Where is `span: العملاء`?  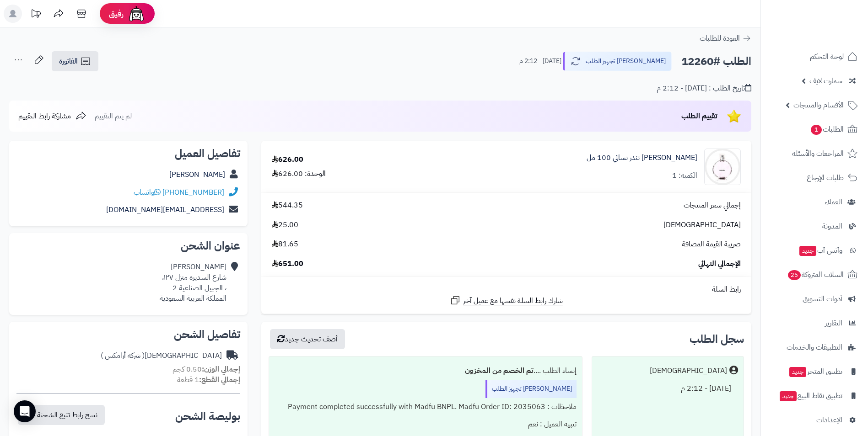
span: العملاء is located at coordinates (833, 203).